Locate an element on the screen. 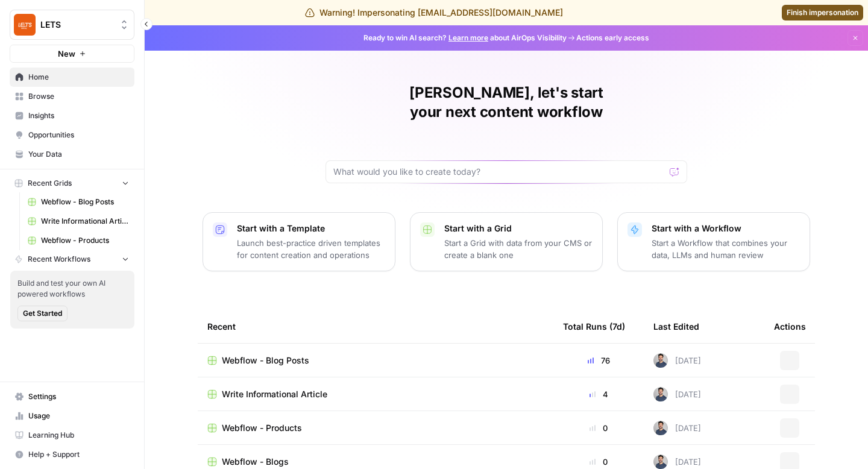 The height and width of the screenshot is (469, 868). span: Webflow - Blogs is located at coordinates (255, 461).